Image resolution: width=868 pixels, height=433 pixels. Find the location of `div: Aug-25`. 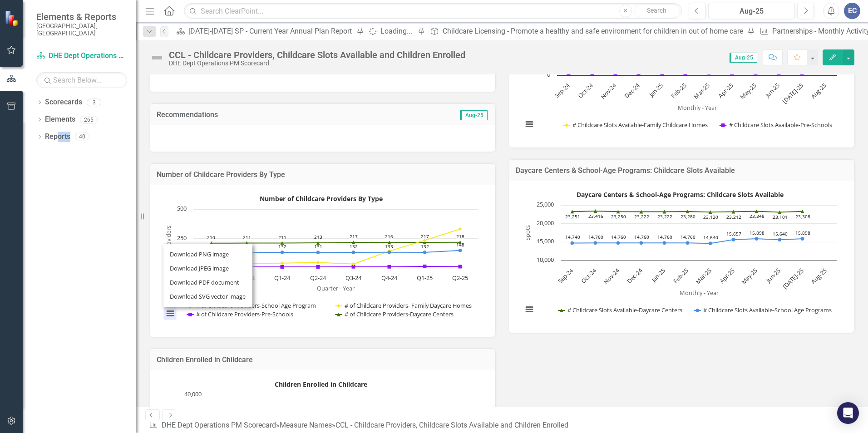

div: Aug-25 is located at coordinates (751, 12).